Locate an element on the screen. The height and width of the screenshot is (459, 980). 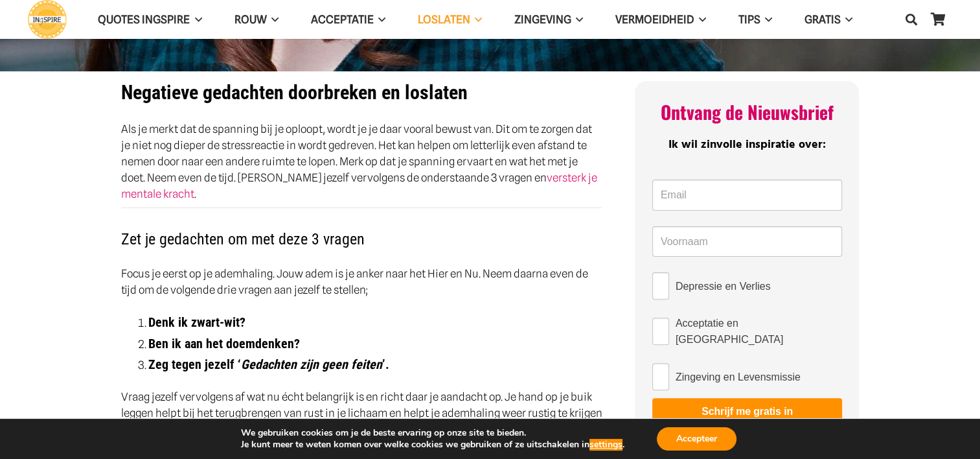
h2: Zet je gedachten om met deze 3 vragen is located at coordinates (361, 232).